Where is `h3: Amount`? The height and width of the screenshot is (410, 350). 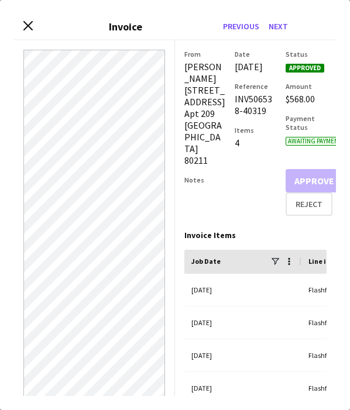 h3: Amount is located at coordinates (306, 86).